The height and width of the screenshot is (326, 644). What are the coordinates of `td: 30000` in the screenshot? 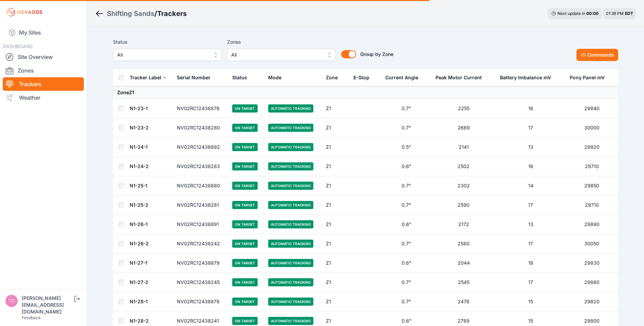 It's located at (591, 128).